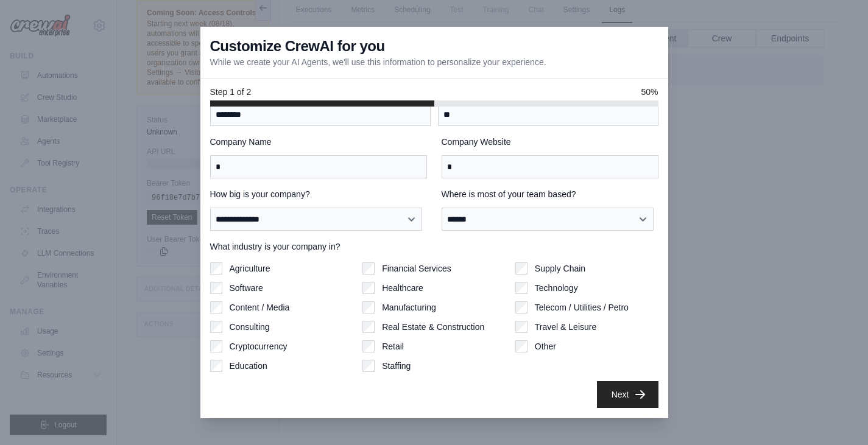 The width and height of the screenshot is (868, 445). What do you see at coordinates (379, 62) in the screenshot?
I see `p: While we create your AI Agents, we'll use this information to personalize your experience.` at bounding box center [379, 62].